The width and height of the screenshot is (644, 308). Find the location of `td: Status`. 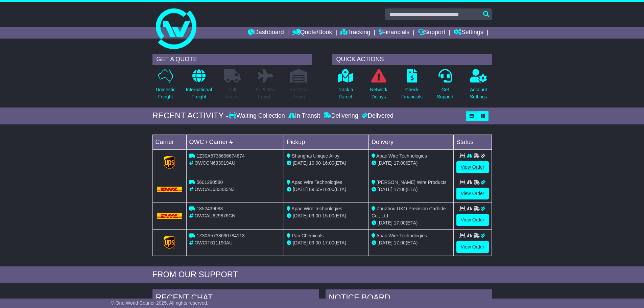

td: Status is located at coordinates (472, 142).